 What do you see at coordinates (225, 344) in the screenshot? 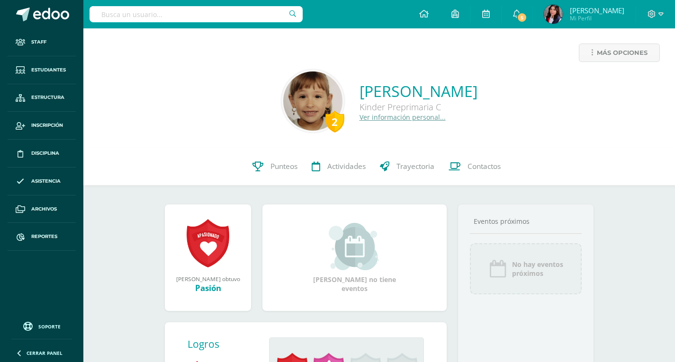
I see `div: Logros` at bounding box center [225, 344].